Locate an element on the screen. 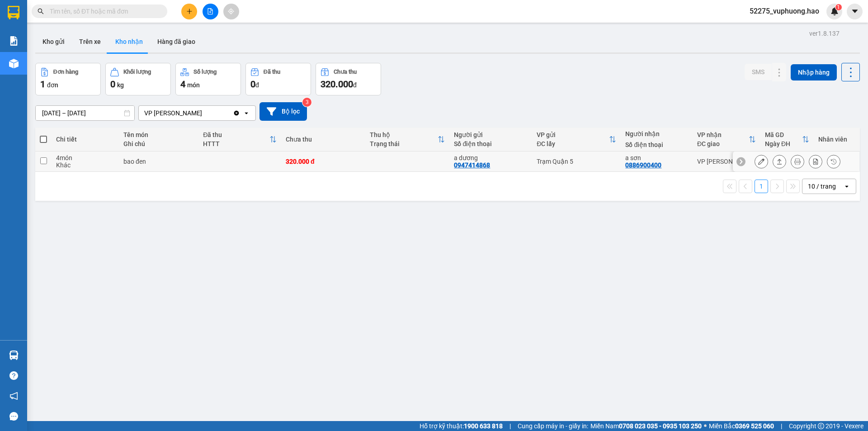  img: logo.jpg is located at coordinates (34, 34).